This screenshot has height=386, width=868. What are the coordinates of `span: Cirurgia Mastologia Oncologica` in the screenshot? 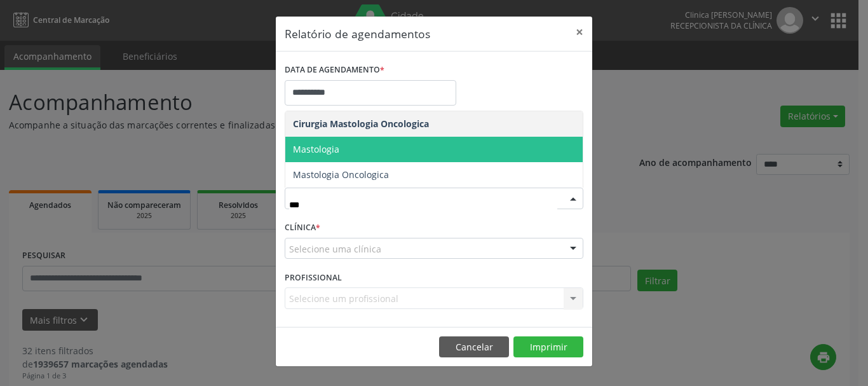 It's located at (361, 124).